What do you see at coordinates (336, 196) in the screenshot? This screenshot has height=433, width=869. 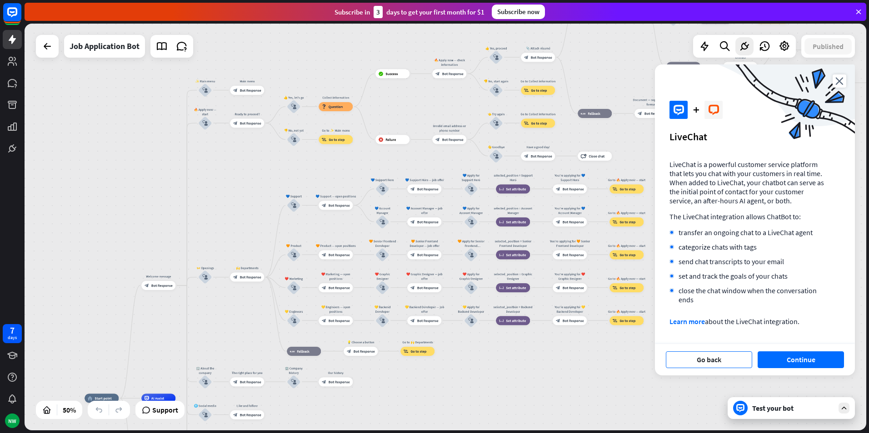 I see `div: 💙 Support — open positions` at bounding box center [336, 196].